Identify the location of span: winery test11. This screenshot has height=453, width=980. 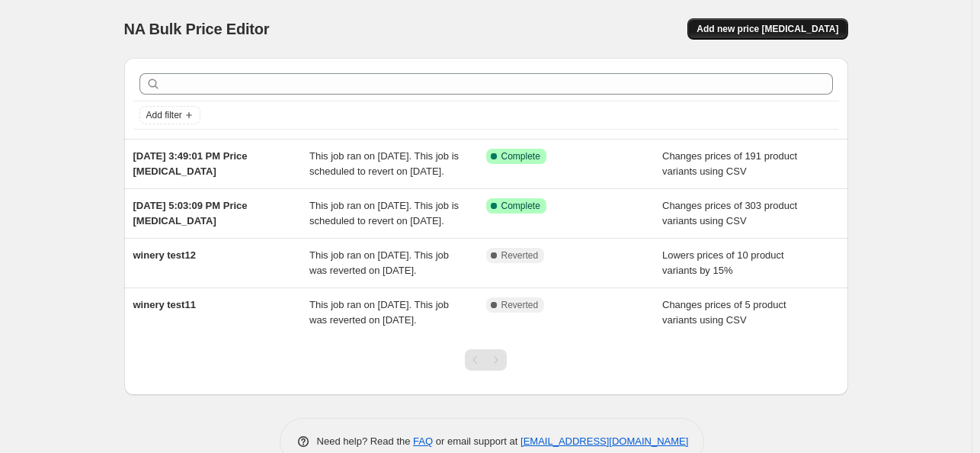
(164, 304).